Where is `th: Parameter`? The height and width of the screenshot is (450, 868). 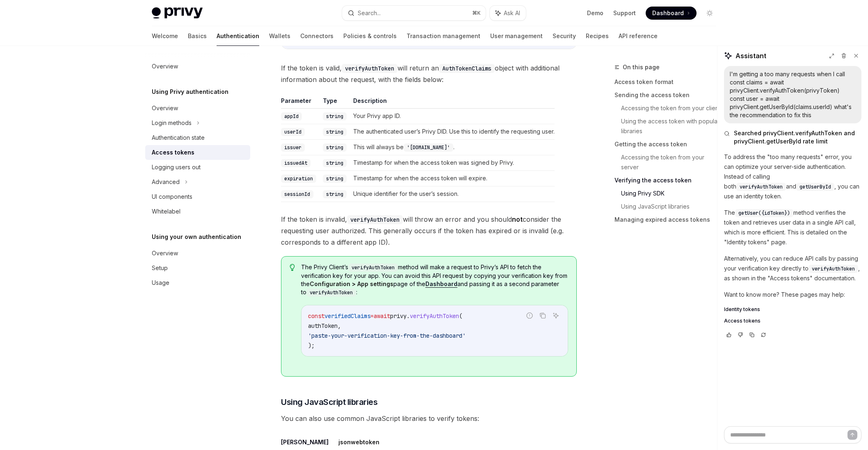
th: Parameter is located at coordinates (300, 102).